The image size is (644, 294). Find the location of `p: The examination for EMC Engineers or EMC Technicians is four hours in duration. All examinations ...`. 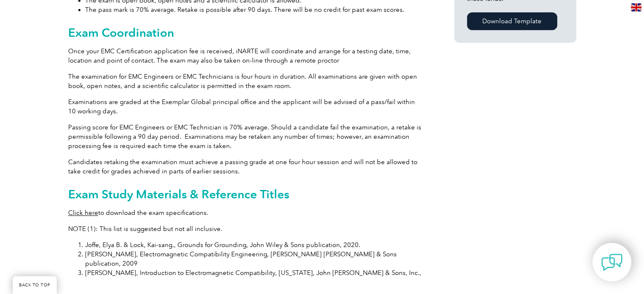

p: The examination for EMC Engineers or EMC Technicians is four hours in duration. All examinations ... is located at coordinates (246, 81).